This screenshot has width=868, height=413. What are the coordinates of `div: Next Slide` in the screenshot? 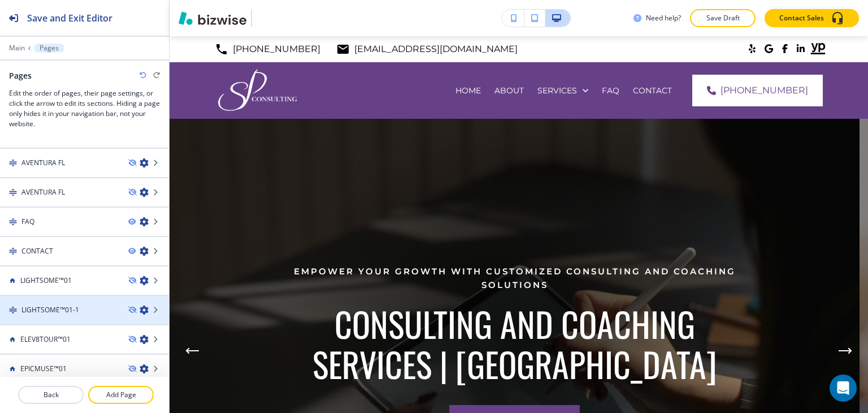 It's located at (846, 351).